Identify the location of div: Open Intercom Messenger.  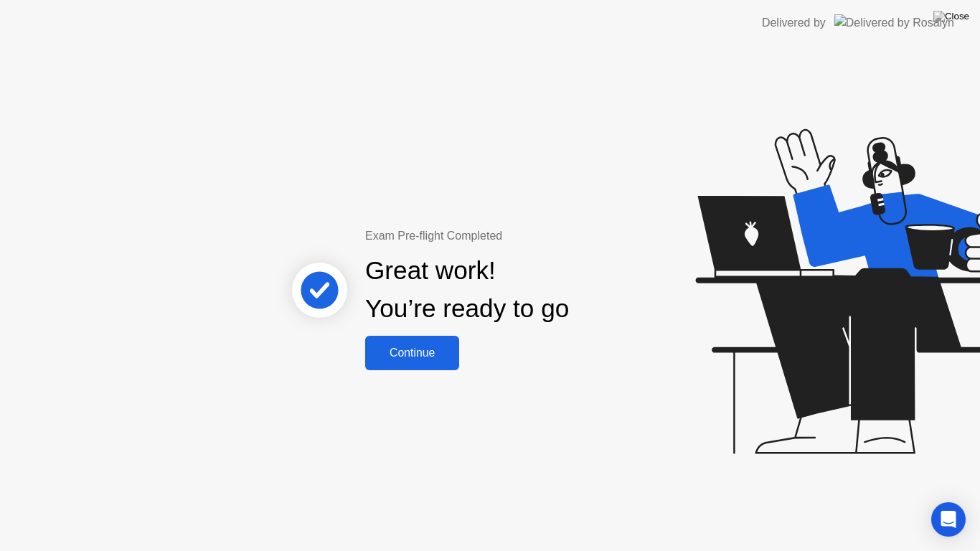
(948, 519).